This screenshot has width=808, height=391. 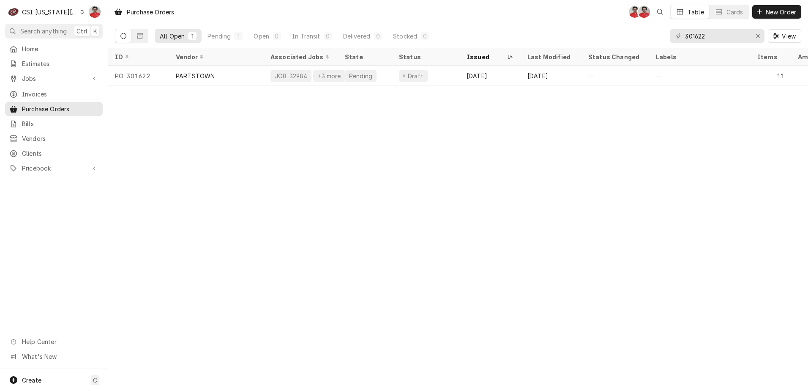 I want to click on span: Ctrl, so click(x=82, y=31).